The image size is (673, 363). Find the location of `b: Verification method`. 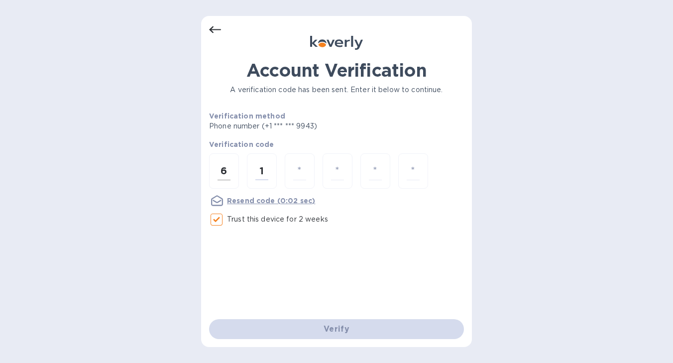

b: Verification method is located at coordinates (247, 116).